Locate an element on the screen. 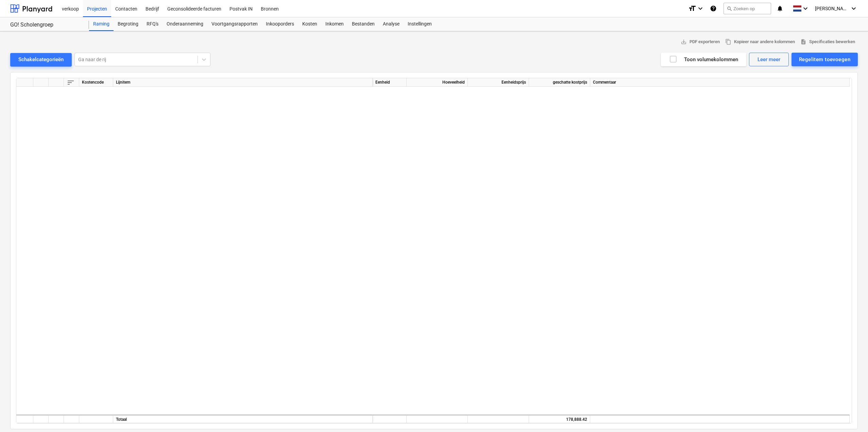 Image resolution: width=868 pixels, height=432 pixels. a: Raming is located at coordinates (101, 24).